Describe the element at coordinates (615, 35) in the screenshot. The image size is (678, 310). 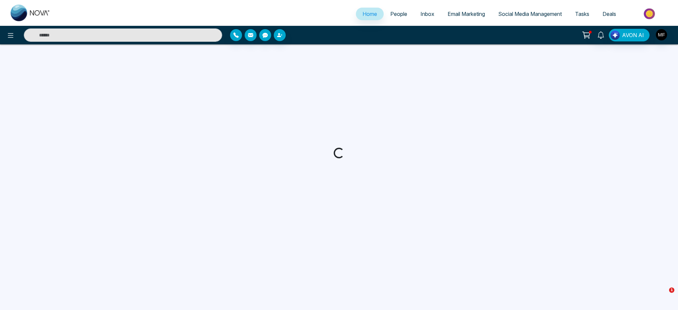
I see `img: Lead Flow` at that location.